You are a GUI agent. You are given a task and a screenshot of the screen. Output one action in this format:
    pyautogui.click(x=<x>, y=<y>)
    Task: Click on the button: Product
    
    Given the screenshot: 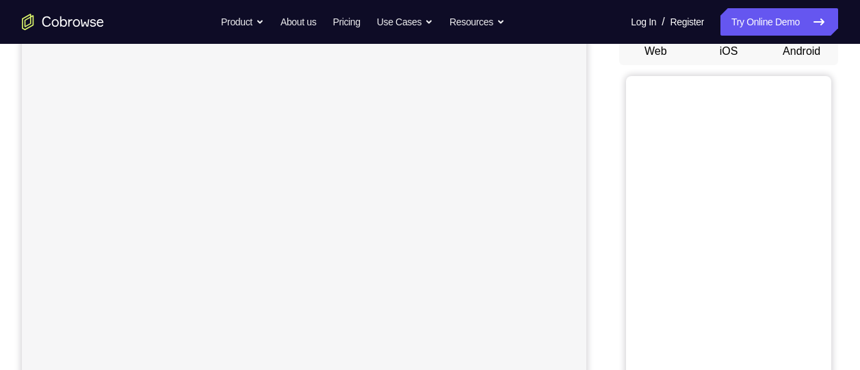 What is the action you would take?
    pyautogui.click(x=242, y=22)
    